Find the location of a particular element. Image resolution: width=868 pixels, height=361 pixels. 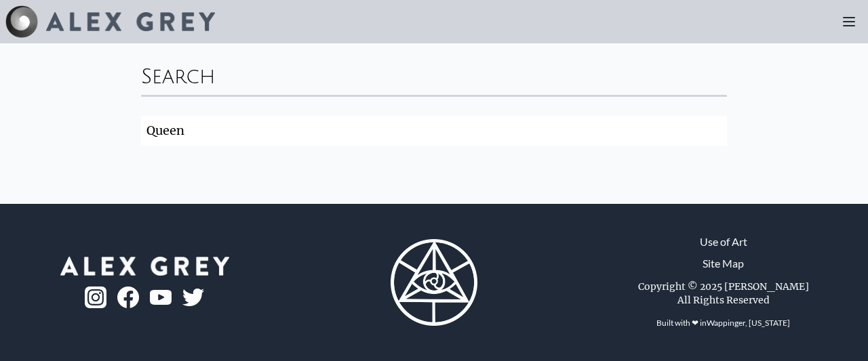

div: All Rights Reserved is located at coordinates (723, 300).